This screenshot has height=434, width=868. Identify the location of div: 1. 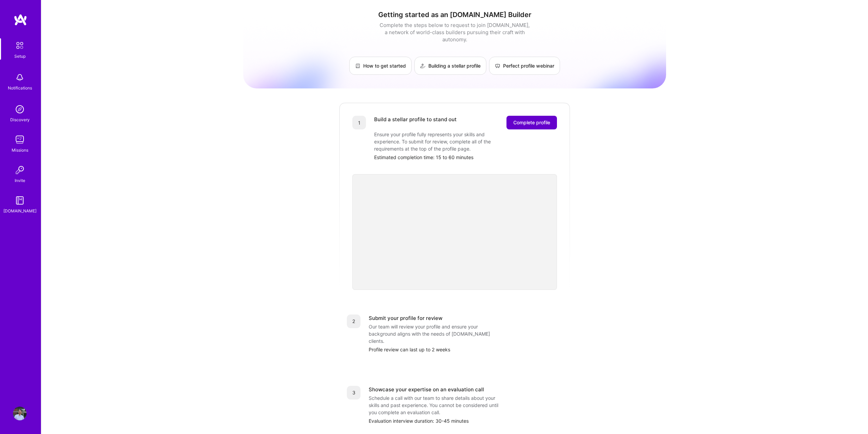
(359, 122).